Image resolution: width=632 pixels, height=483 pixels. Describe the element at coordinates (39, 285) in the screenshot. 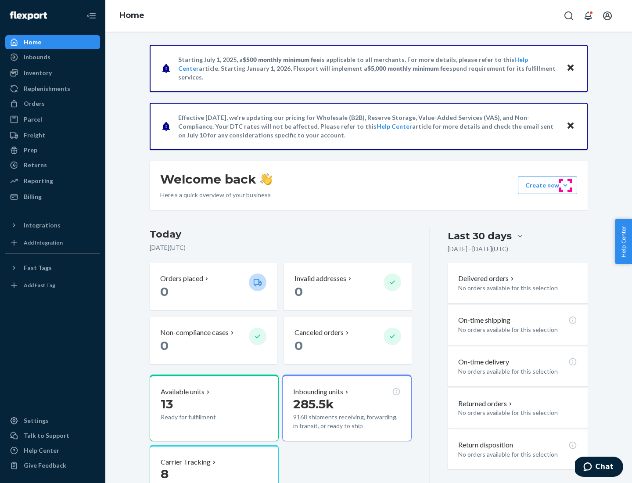

I see `div: Add Fast Tag` at that location.